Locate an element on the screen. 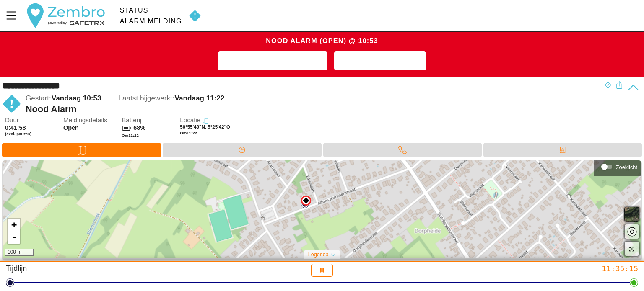  span: Laatst bijgewerkt: is located at coordinates (146, 98).